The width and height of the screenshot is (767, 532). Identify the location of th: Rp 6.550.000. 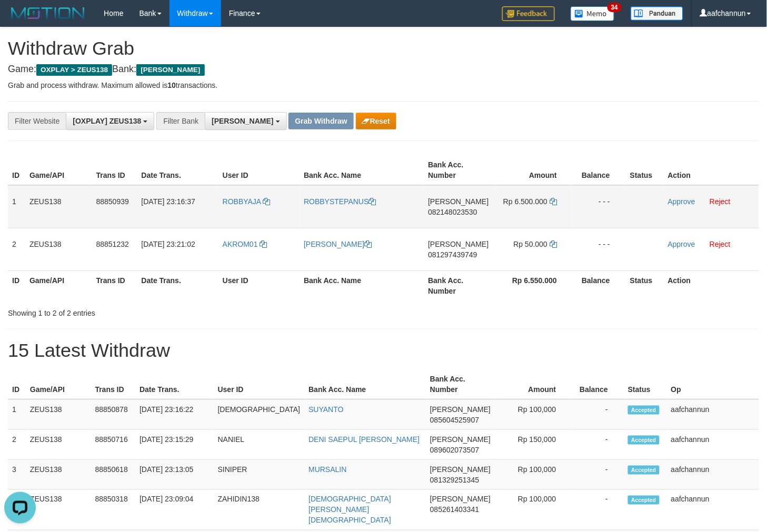
(533, 285).